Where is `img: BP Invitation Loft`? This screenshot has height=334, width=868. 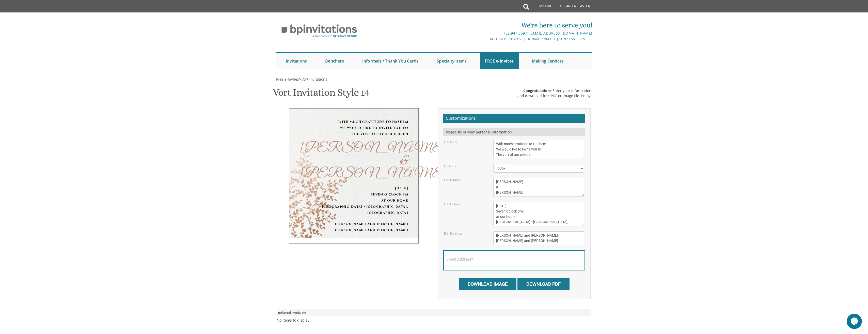 img: BP Invitation Loft is located at coordinates (319, 31).